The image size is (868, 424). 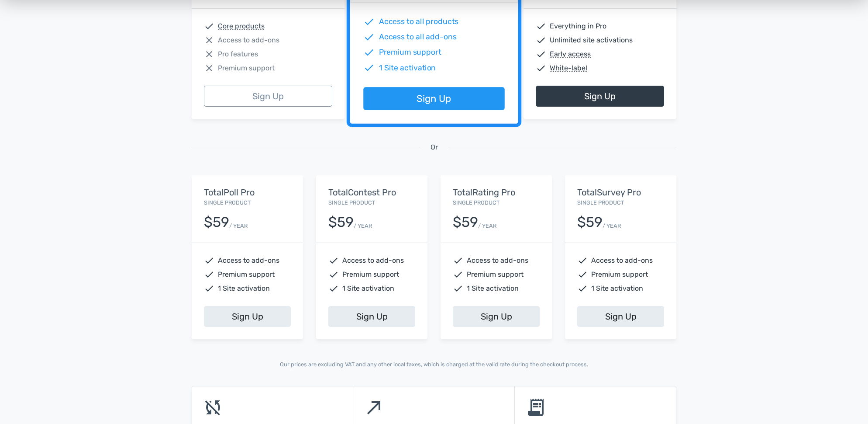 I want to click on abbr: White-label, so click(x=568, y=68).